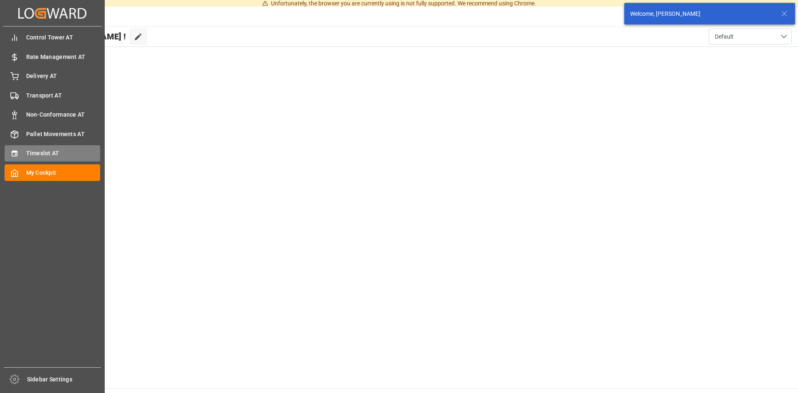  Describe the element at coordinates (52, 134) in the screenshot. I see `a: Pallet Movements AT` at that location.